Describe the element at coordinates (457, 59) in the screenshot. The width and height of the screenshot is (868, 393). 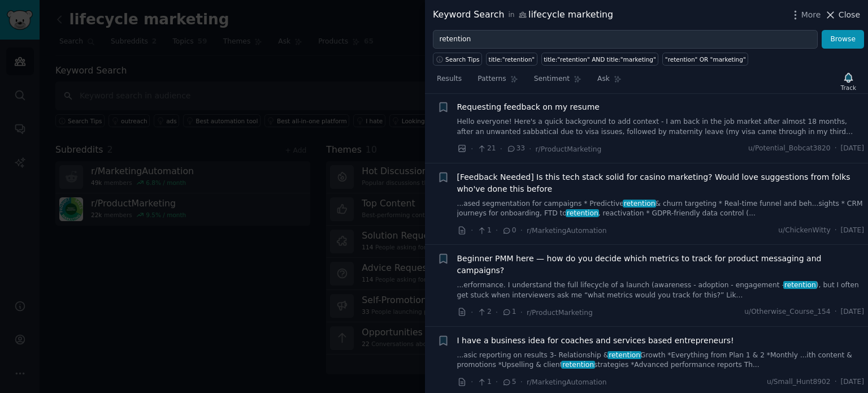
I see `button: Search Tips` at that location.